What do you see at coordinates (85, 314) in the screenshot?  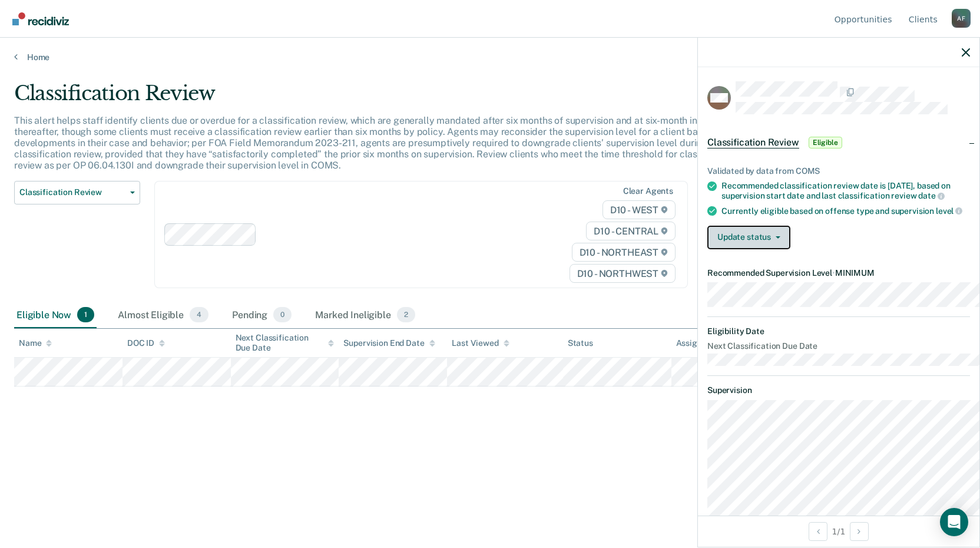 I see `span: 1` at bounding box center [85, 314].